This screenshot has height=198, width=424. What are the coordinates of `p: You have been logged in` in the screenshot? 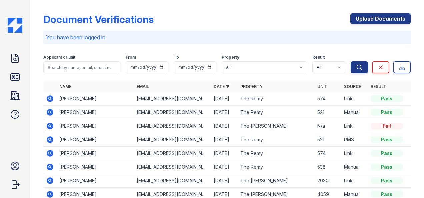 It's located at (227, 37).